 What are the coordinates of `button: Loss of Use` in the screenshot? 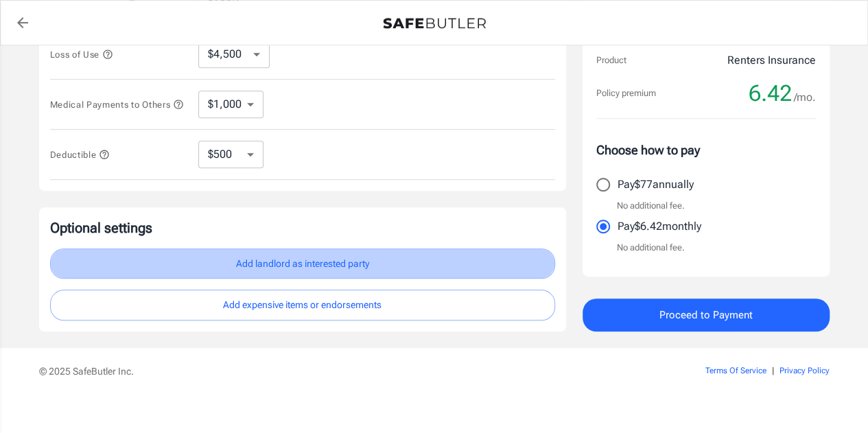 It's located at (81, 55).